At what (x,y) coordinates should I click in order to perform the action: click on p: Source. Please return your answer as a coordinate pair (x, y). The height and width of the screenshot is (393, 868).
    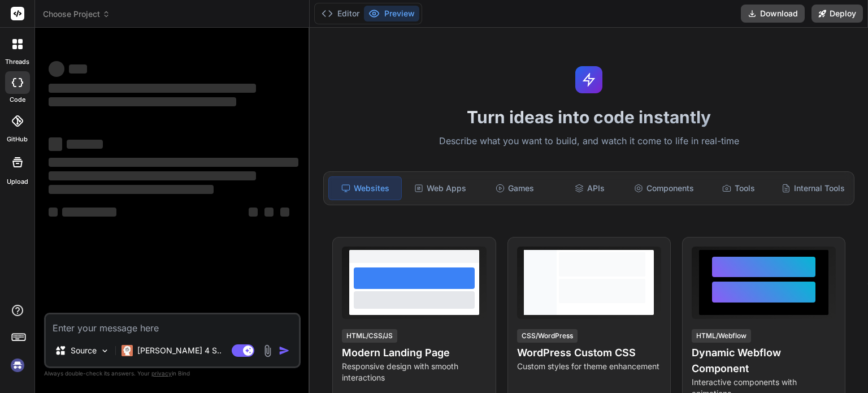
    Looking at the image, I should click on (83, 350).